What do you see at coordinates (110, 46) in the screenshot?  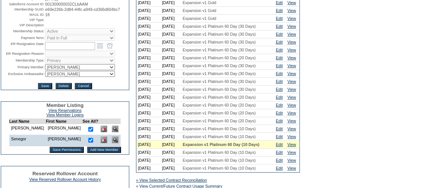 I see `a: Open the time view popup.` at bounding box center [110, 46].